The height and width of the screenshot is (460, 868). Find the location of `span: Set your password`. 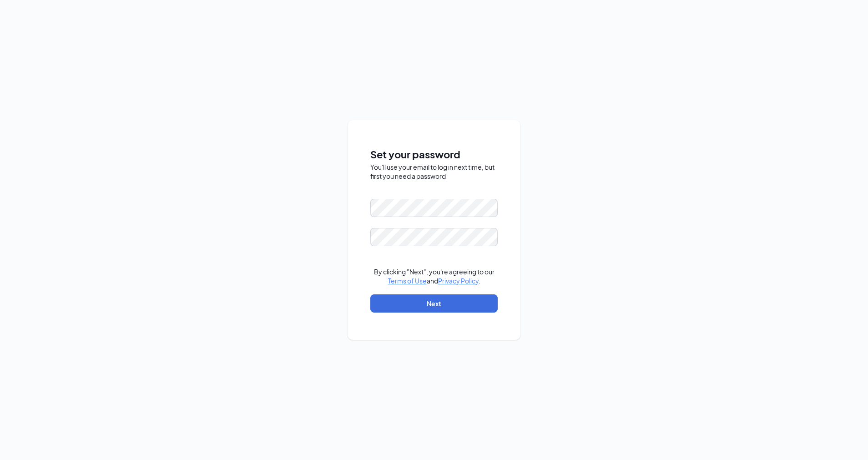

span: Set your password is located at coordinates (434, 154).